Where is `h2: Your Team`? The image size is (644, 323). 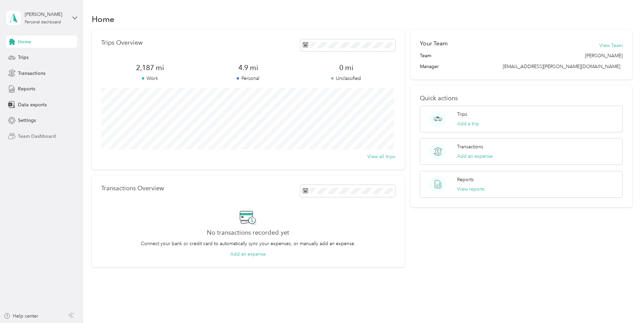 h2: Your Team is located at coordinates (434, 43).